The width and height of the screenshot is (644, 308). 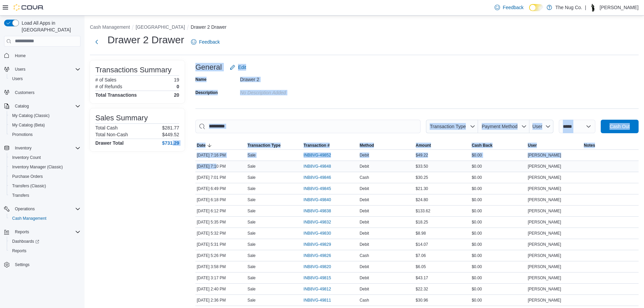 I want to click on button: Purchase Orders, so click(x=45, y=176).